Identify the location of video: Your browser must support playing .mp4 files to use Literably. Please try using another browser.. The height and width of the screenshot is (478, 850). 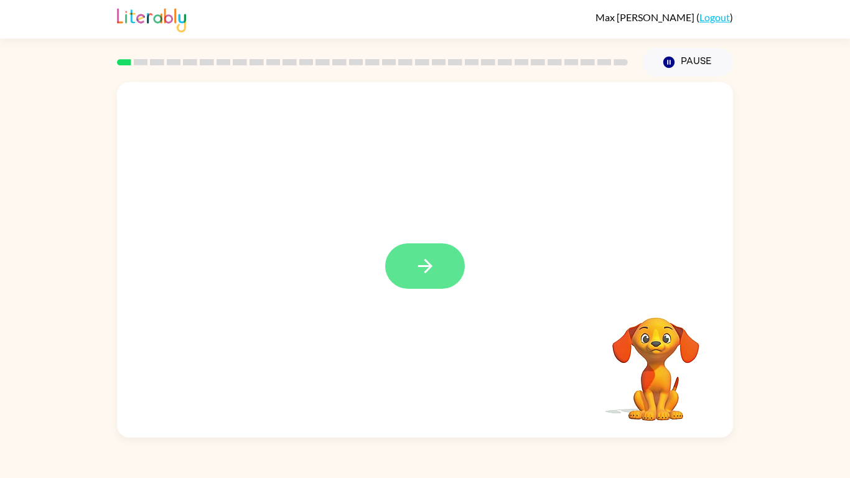
(656, 360).